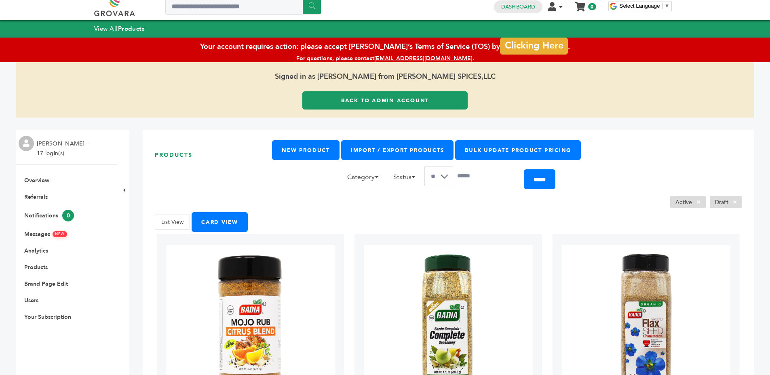 The width and height of the screenshot is (770, 375). I want to click on a: Your Subscription, so click(48, 317).